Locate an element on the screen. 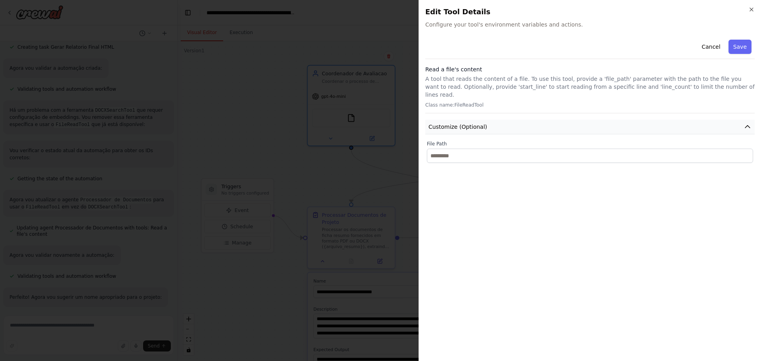 This screenshot has width=761, height=361. h2: Edit Tool Details is located at coordinates (590, 12).